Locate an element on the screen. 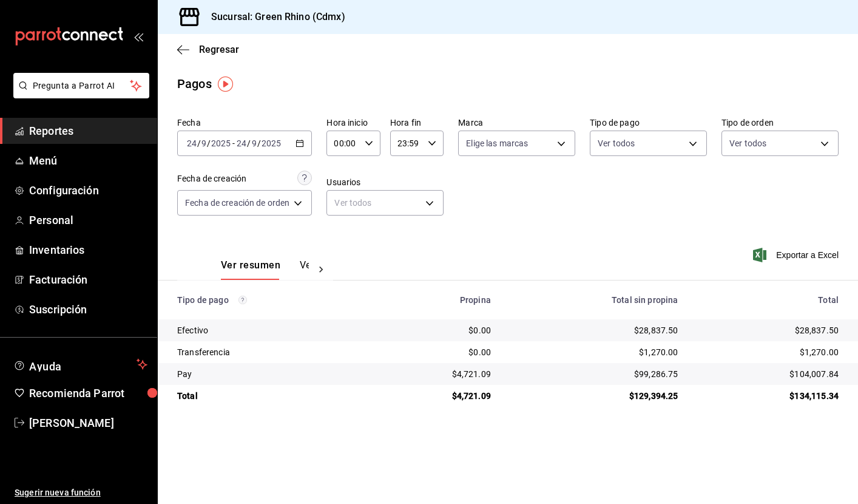 The width and height of the screenshot is (858, 504). button: Exportar a Excel is located at coordinates (797, 254).